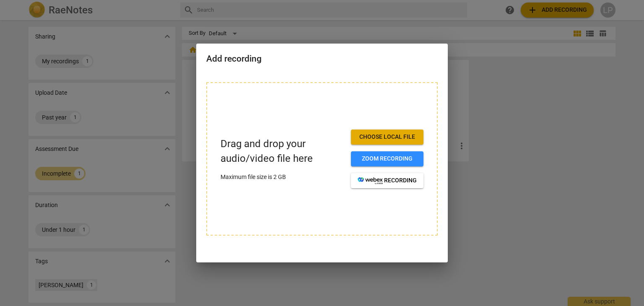  What do you see at coordinates (322, 59) in the screenshot?
I see `h2: Add recording` at bounding box center [322, 59].